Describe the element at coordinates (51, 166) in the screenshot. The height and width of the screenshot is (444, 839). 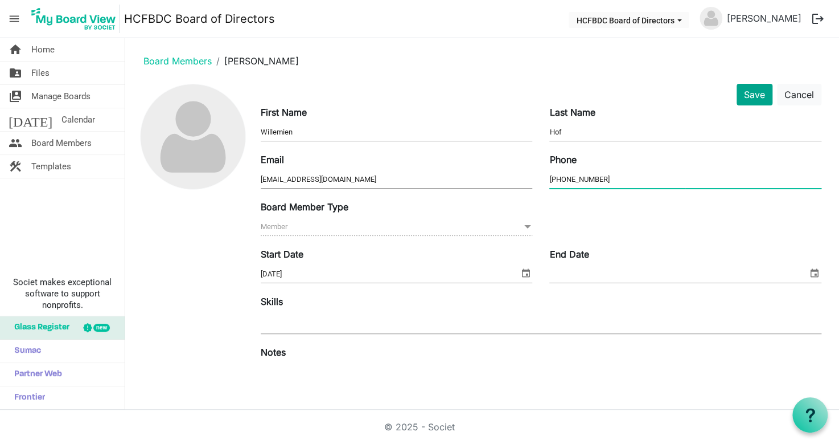
I see `span: Templates` at that location.